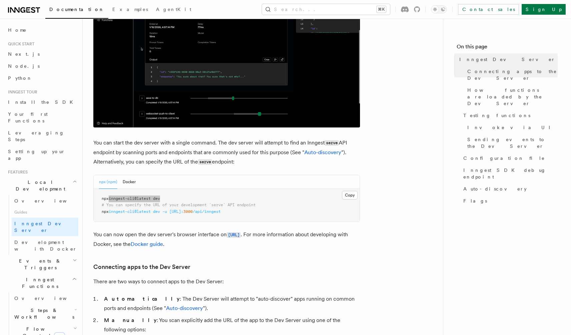 The width and height of the screenshot is (571, 335). Describe the element at coordinates (42, 185) in the screenshot. I see `button: Local Development` at that location.